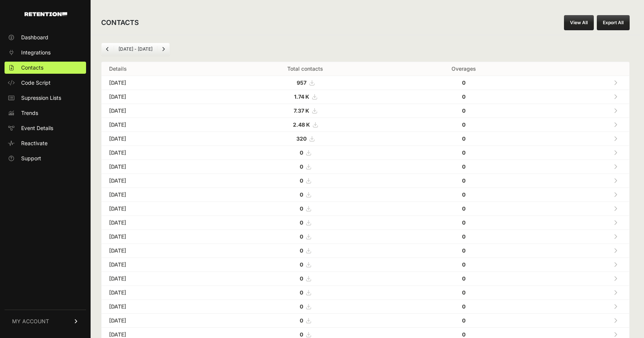 This screenshot has width=644, height=338. What do you see at coordinates (301, 110) in the screenshot?
I see `strong: 7.37 K` at bounding box center [301, 110].